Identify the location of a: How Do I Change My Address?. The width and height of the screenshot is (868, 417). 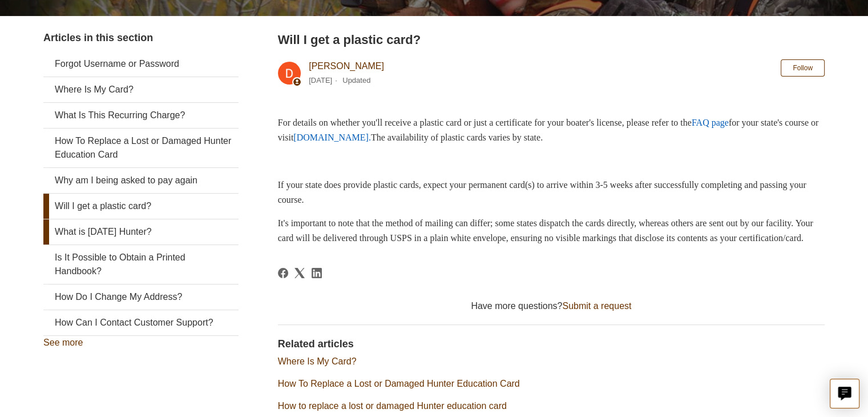
(141, 297).